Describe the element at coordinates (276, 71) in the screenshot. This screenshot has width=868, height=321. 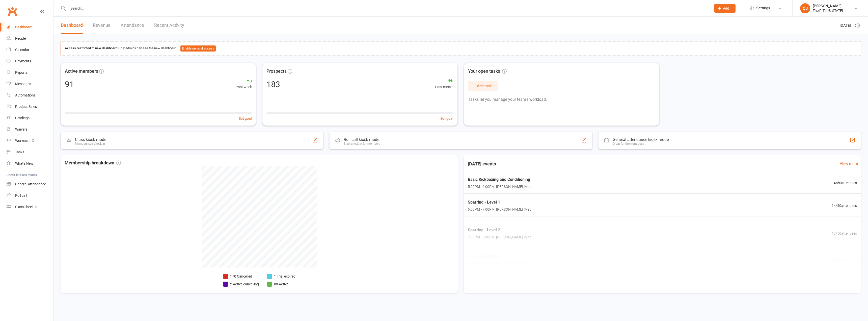
I see `span: Prospects` at that location.